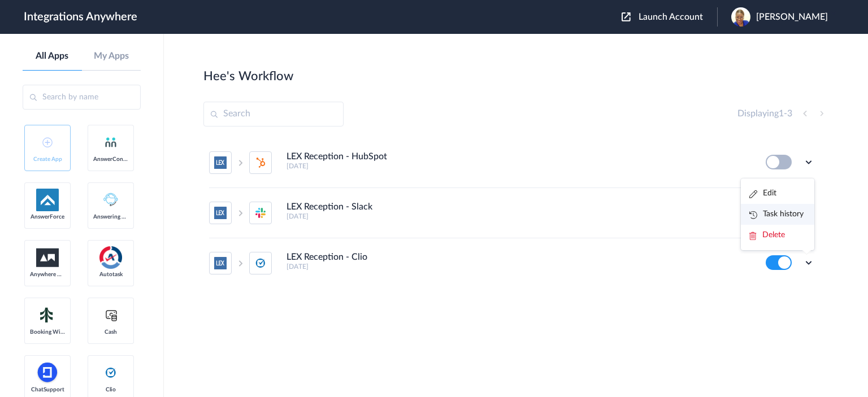 The width and height of the screenshot is (868, 397). I want to click on span: Anywhere Works, so click(48, 275).